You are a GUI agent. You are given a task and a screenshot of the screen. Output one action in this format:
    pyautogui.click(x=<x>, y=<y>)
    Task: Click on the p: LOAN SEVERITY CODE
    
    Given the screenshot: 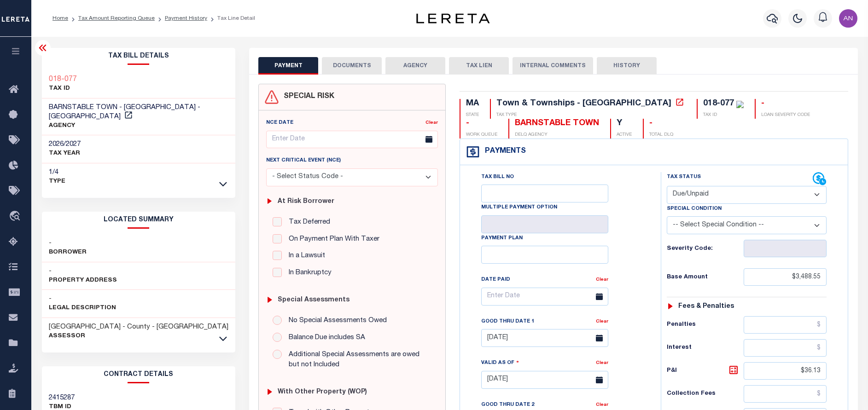 What is the action you would take?
    pyautogui.click(x=785, y=115)
    